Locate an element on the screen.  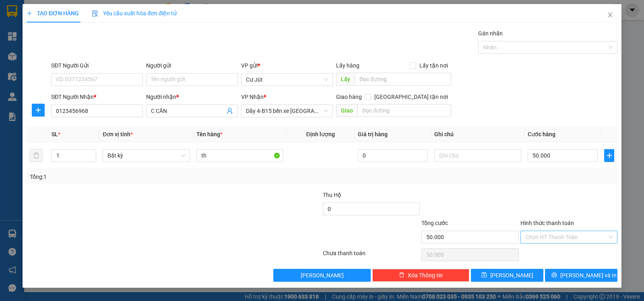
input: VD: Bàn, Ghế is located at coordinates (240, 156).